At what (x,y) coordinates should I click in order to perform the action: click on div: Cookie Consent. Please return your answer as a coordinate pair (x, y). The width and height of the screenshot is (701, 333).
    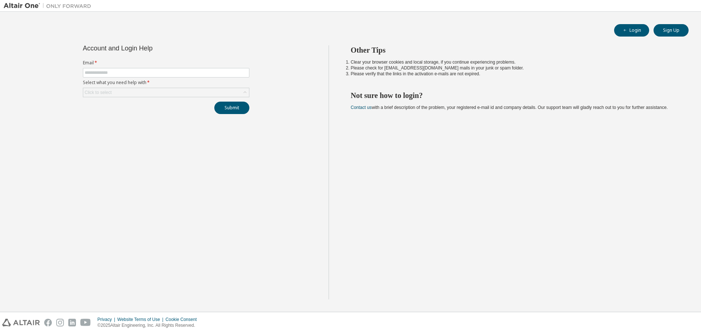
    Looking at the image, I should click on (183, 319).